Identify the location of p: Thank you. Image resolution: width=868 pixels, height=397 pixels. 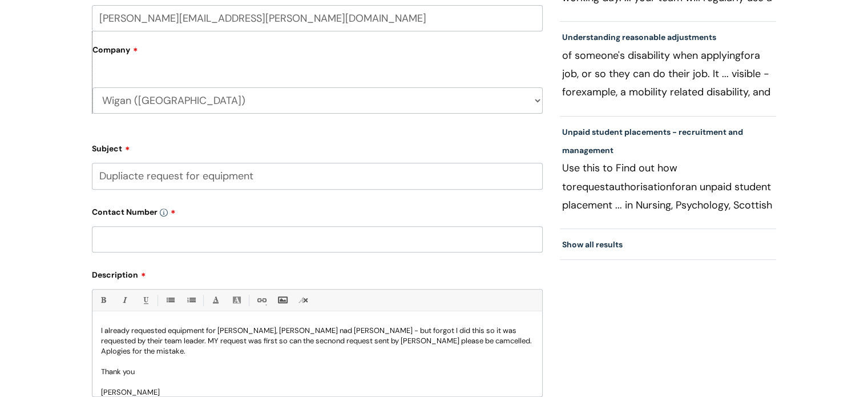
(317, 372).